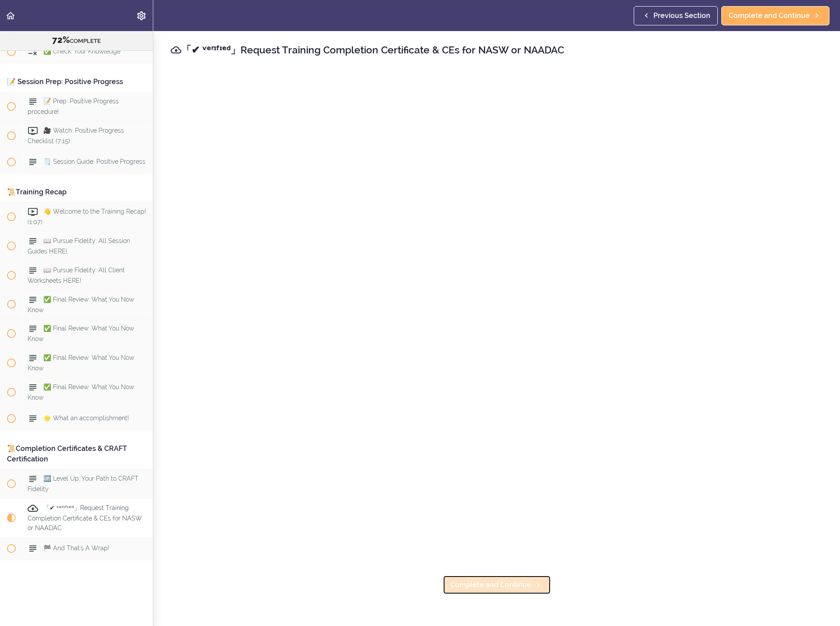  I want to click on span: Previous Section, so click(682, 16).